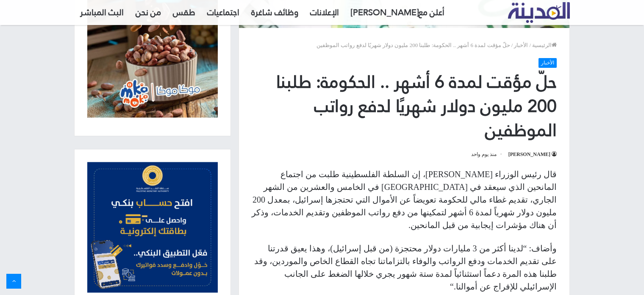 The height and width of the screenshot is (295, 644). What do you see at coordinates (545, 45) in the screenshot?
I see `a: الرئيسية` at bounding box center [545, 45].